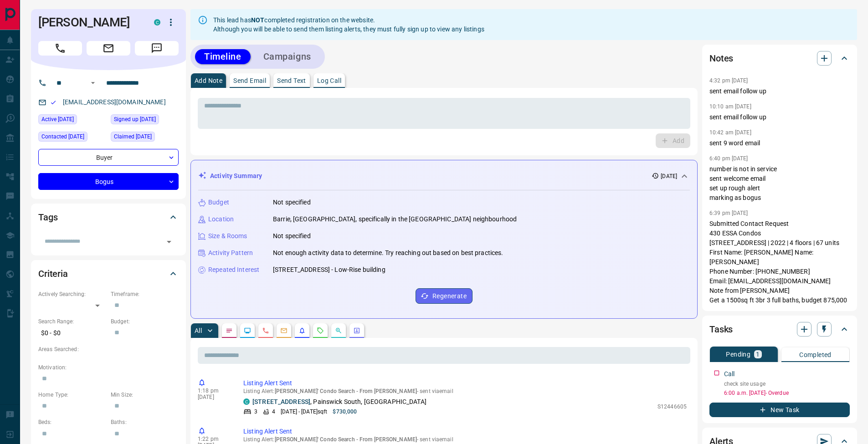 The image size is (868, 444). Describe the element at coordinates (255, 411) in the screenshot. I see `p: 3` at that location.